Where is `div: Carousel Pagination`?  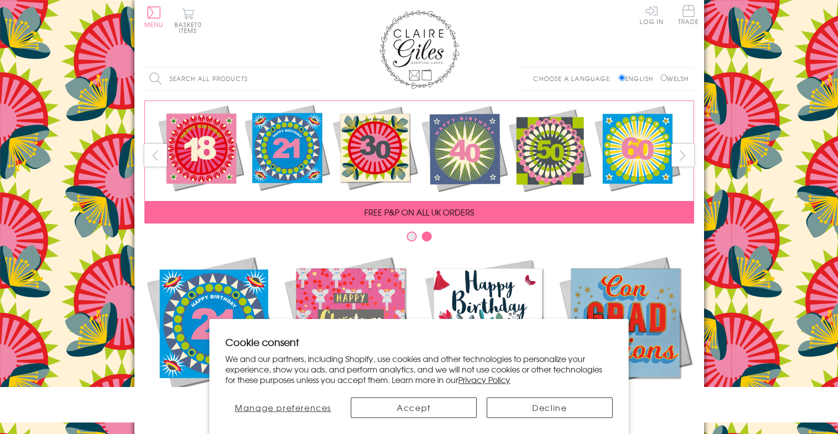 div: Carousel Pagination is located at coordinates (419, 238).